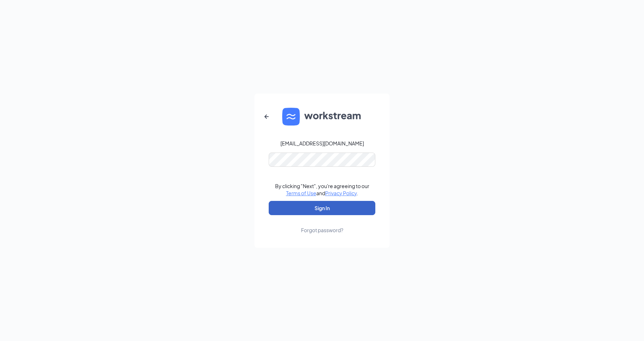 The image size is (644, 341). I want to click on button: Sign In, so click(322, 208).